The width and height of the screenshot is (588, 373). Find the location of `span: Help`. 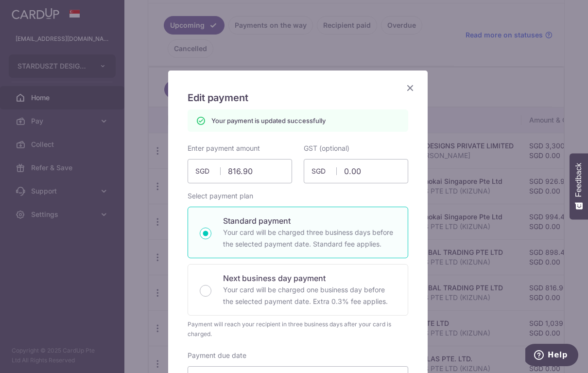

span: Help is located at coordinates (32, 12).